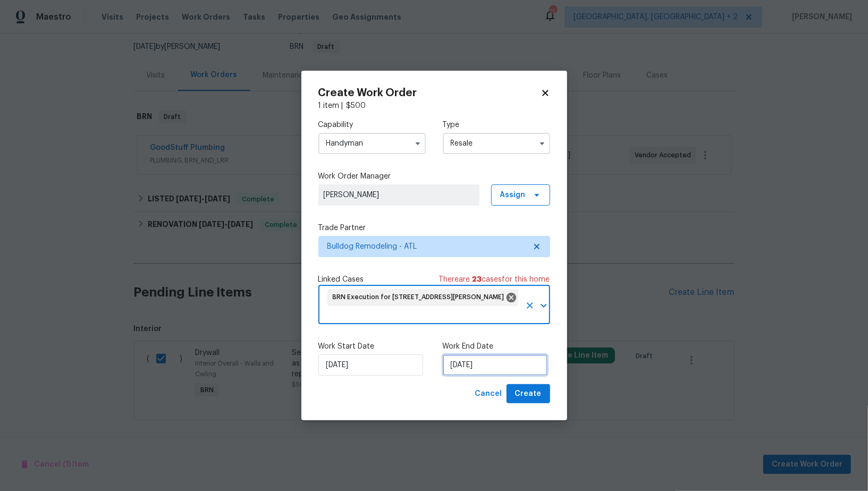 This screenshot has width=868, height=491. What do you see at coordinates (356, 106) in the screenshot?
I see `span: $ 500` at bounding box center [356, 106].